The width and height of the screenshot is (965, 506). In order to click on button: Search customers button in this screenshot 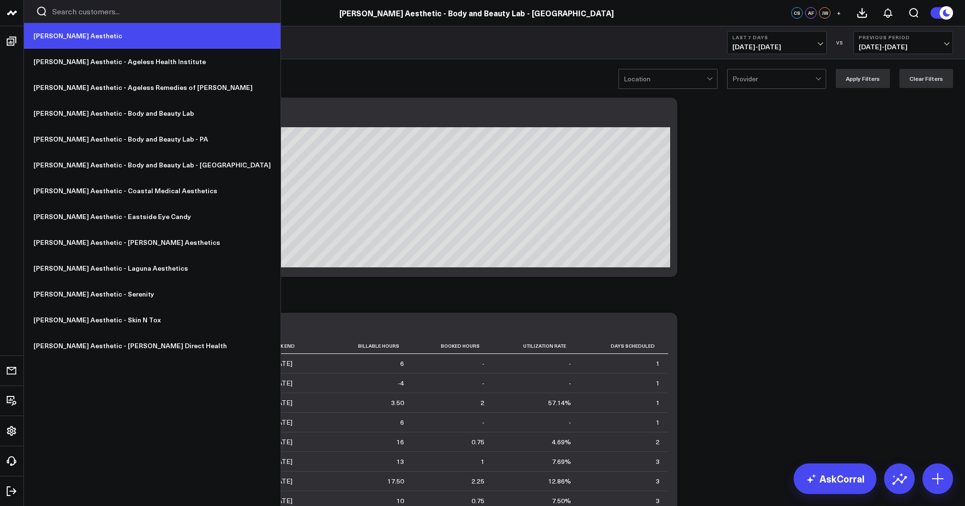, I will do `click(42, 11)`.